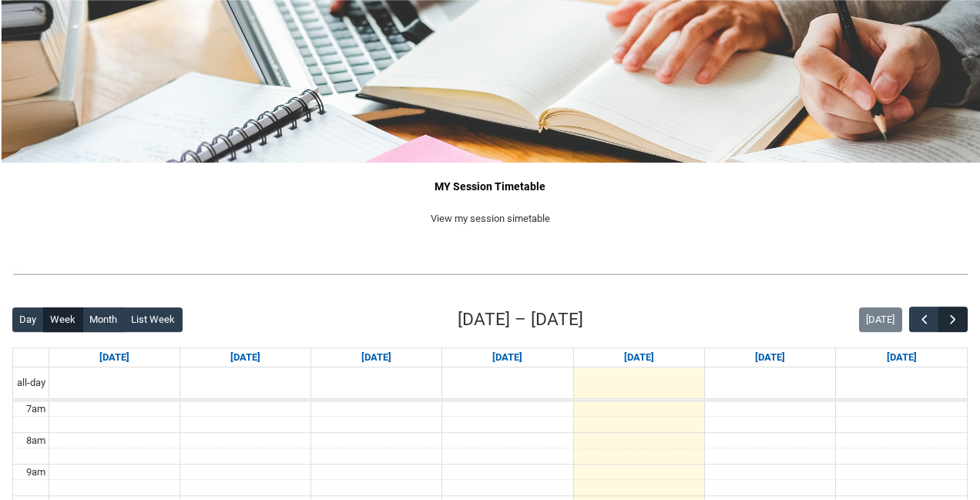 The image size is (980, 500). What do you see at coordinates (490, 186) in the screenshot?
I see `strong: MY Session Timetable` at bounding box center [490, 186].